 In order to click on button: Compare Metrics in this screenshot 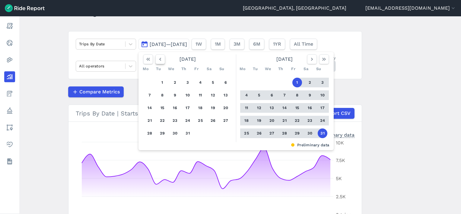, I will do `click(96, 92)`.